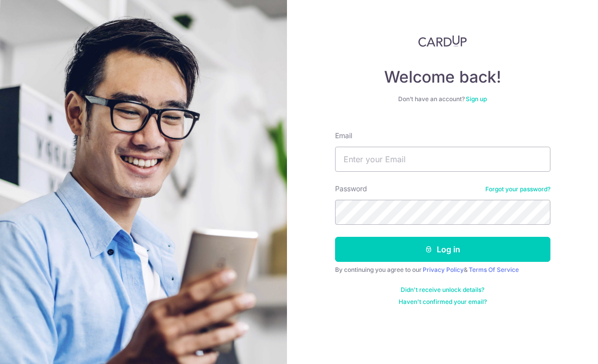  Describe the element at coordinates (518, 189) in the screenshot. I see `a: Forgot your password?` at that location.